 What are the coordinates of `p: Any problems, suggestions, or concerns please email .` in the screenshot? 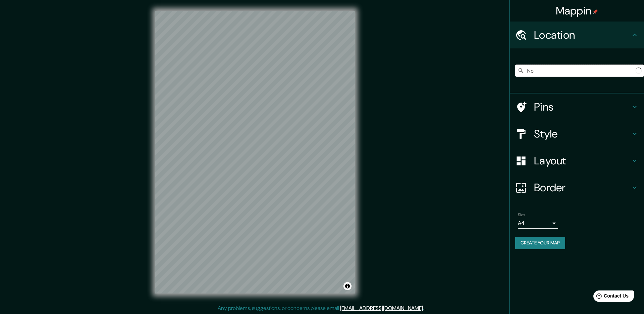 It's located at (320, 308).